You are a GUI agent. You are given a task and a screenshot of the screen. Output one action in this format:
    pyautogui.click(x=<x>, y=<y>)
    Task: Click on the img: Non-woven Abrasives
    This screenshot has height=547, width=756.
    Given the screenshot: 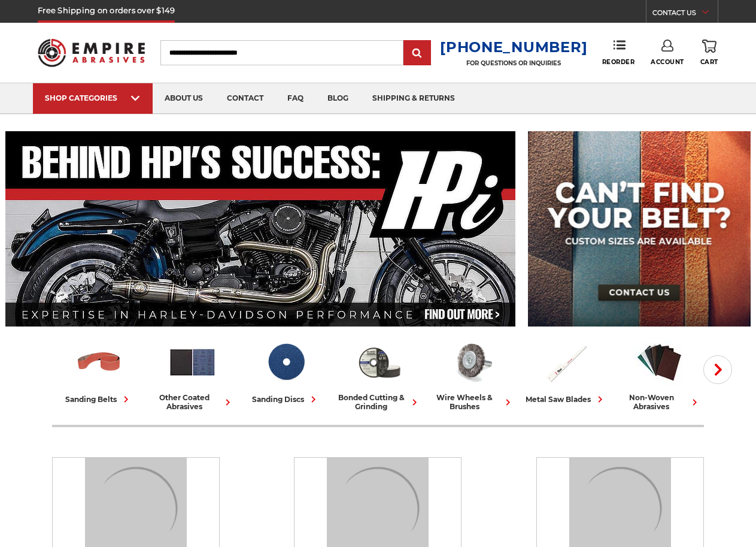 What is the action you would take?
    pyautogui.click(x=659, y=362)
    